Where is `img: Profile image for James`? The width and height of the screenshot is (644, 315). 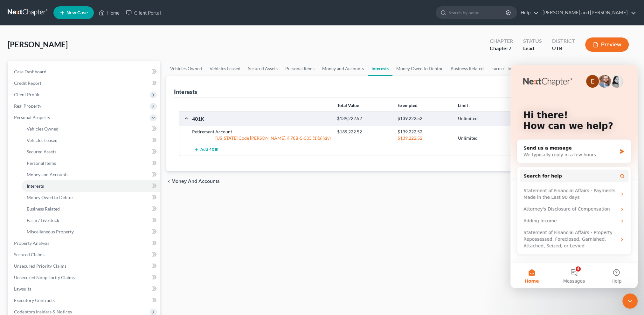 img: Profile image for James is located at coordinates (94, 16).